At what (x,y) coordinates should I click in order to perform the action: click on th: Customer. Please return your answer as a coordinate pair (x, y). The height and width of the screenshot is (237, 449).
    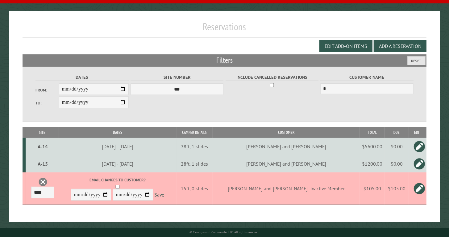
    Looking at the image, I should click on (286, 132).